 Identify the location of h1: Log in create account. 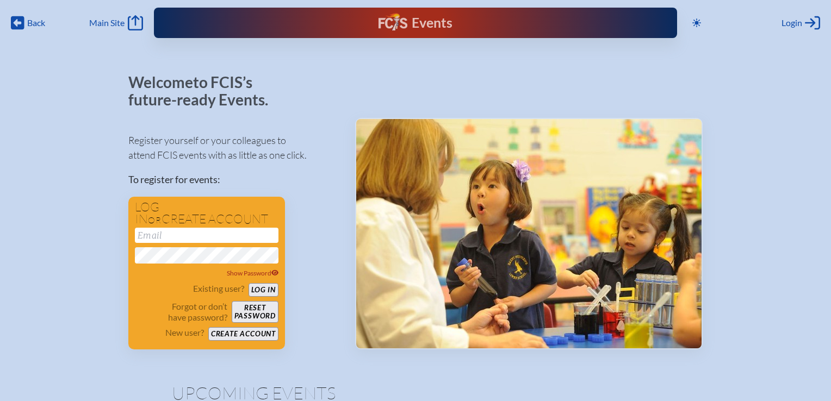
(207, 213).